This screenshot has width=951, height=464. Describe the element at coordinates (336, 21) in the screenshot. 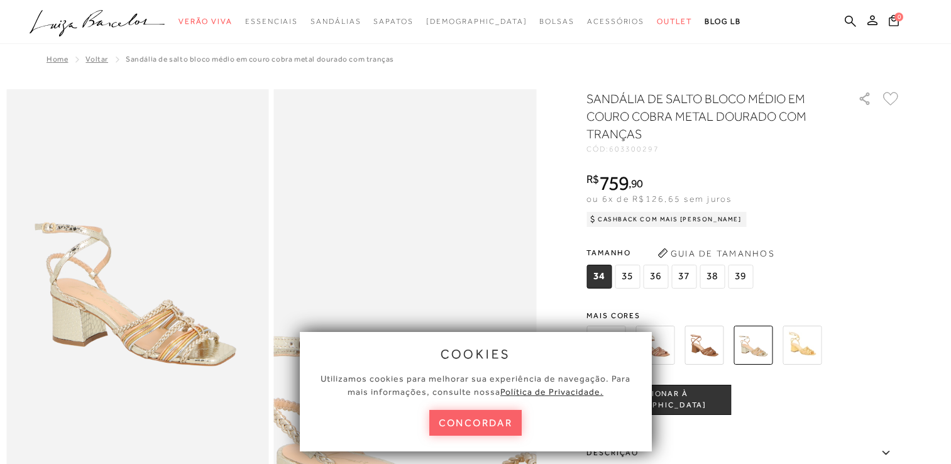

I see `span: Sandálias` at that location.